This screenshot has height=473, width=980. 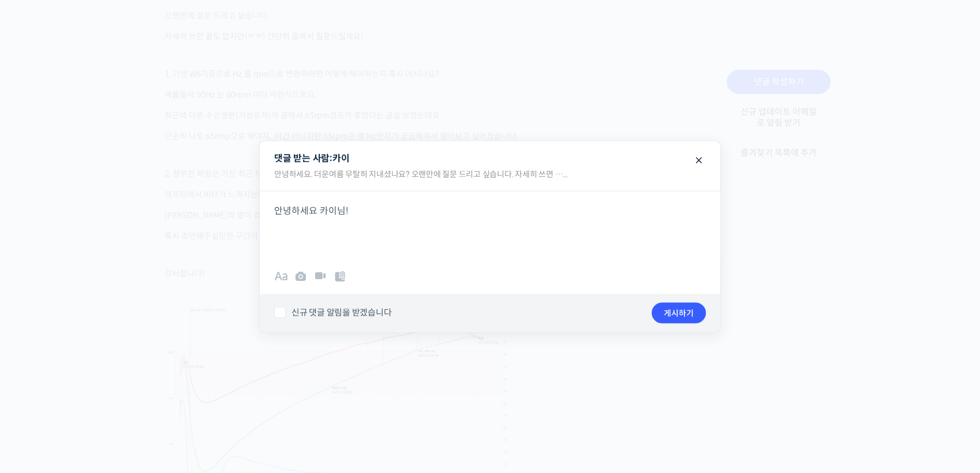 What do you see at coordinates (490, 177) in the screenshot?
I see `div: 안녕하세요. 더운여름 무탈히 지내셨나요? 오랜만에 질문 드리고 싶습니다. 자세히 쓰면 …...` at bounding box center [490, 177].